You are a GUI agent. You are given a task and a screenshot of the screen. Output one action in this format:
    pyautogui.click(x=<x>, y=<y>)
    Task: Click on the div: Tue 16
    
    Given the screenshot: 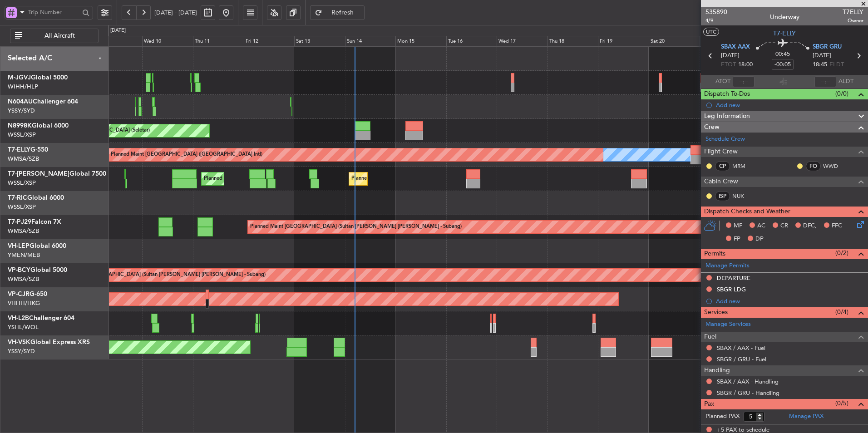 What is the action you would take?
    pyautogui.click(x=472, y=41)
    